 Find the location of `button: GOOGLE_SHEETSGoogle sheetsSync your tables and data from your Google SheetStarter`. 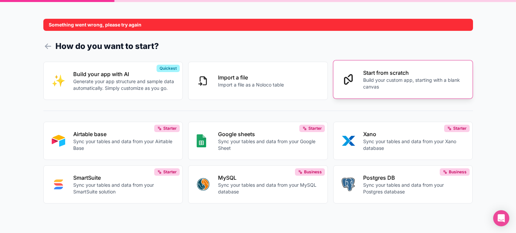

button: GOOGLE_SHEETSGoogle sheetsSync your tables and data from your Google SheetStarter is located at coordinates (258, 141).